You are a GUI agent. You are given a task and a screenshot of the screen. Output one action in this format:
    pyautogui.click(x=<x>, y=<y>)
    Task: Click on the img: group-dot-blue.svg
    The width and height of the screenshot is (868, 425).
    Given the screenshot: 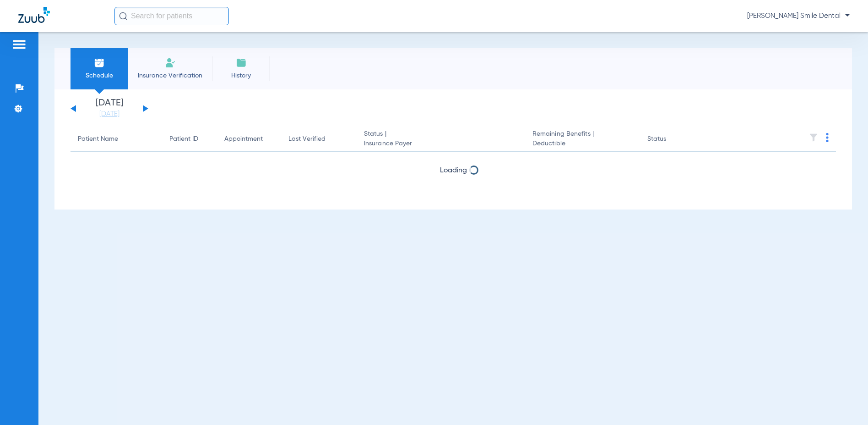 What is the action you would take?
    pyautogui.click(x=828, y=138)
    